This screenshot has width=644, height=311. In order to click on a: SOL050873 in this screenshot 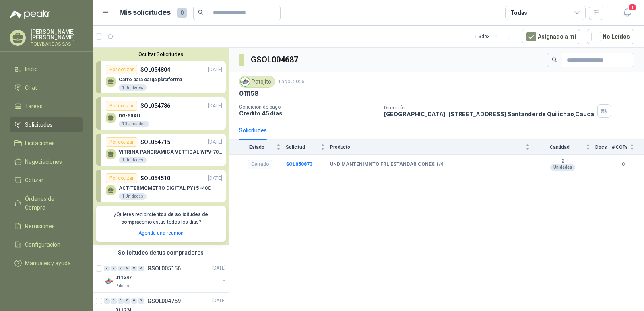, I will do `click(299, 164)`.